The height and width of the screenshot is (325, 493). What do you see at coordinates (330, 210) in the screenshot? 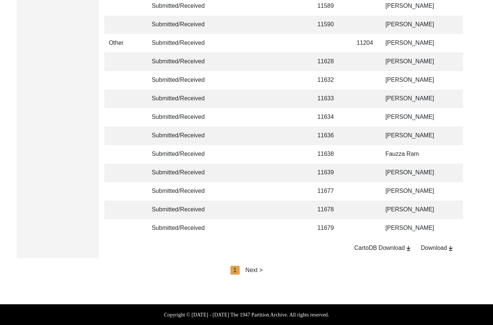
I see `td: 11678` at bounding box center [330, 210].